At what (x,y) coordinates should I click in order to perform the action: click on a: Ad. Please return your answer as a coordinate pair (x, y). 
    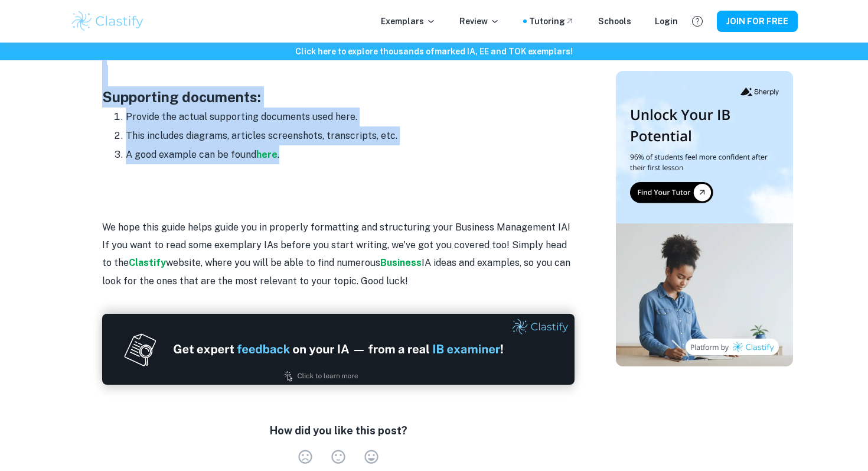
    Looking at the image, I should click on (338, 349).